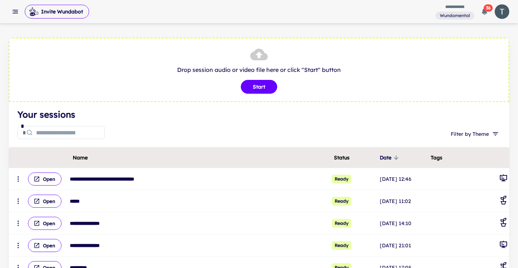  Describe the element at coordinates (488, 8) in the screenshot. I see `span: 36` at that location.